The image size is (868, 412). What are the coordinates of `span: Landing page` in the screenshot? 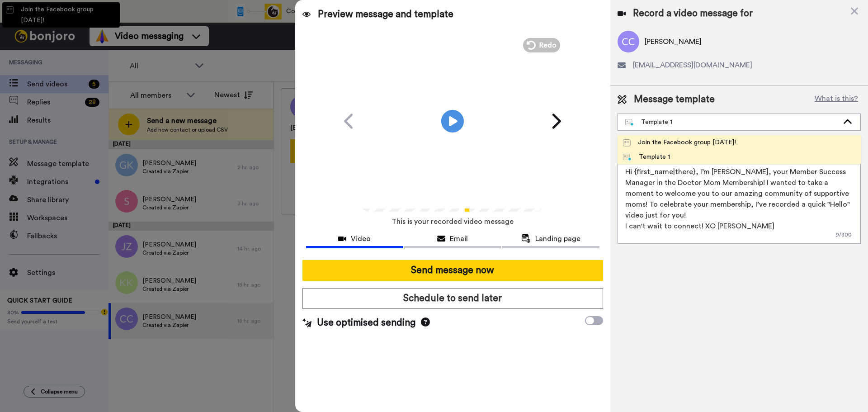 It's located at (557, 239).